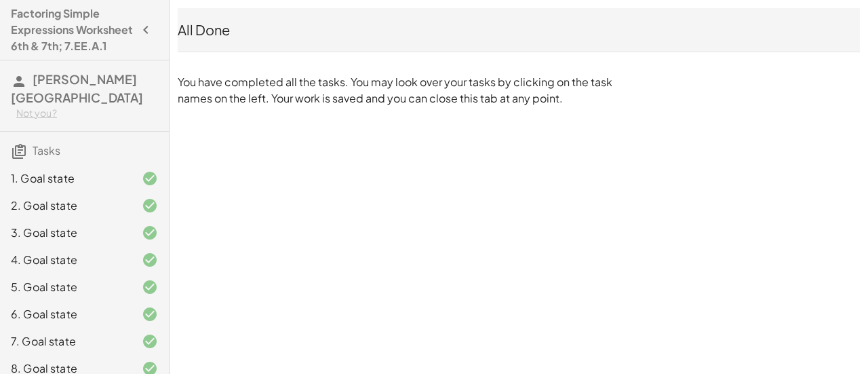 Image resolution: width=868 pixels, height=374 pixels. Describe the element at coordinates (65, 233) in the screenshot. I see `div: 3. Goal state` at that location.